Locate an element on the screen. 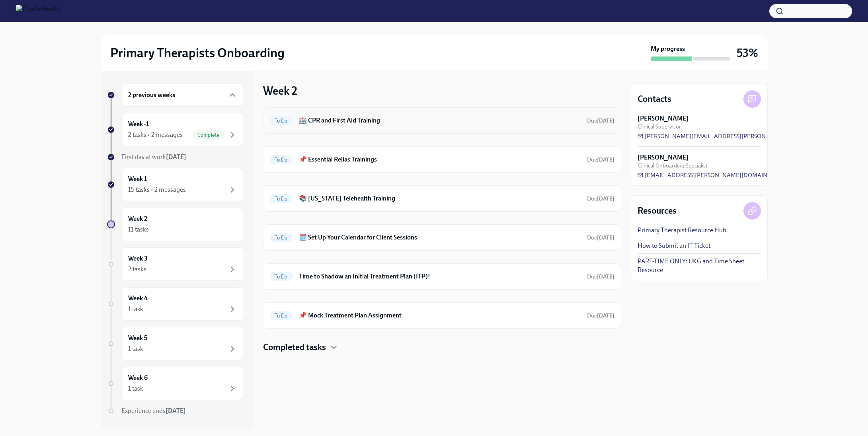 The height and width of the screenshot is (436, 868). a: Week 211 tasks is located at coordinates (176, 224).